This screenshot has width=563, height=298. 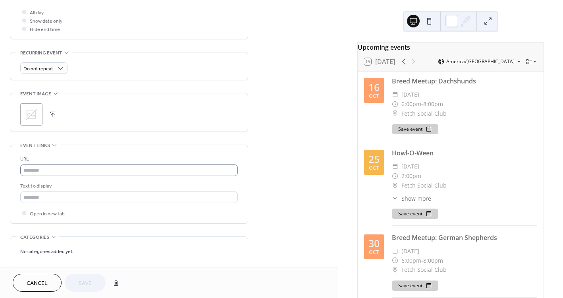 What do you see at coordinates (35, 237) in the screenshot?
I see `span: Categories` at bounding box center [35, 237].